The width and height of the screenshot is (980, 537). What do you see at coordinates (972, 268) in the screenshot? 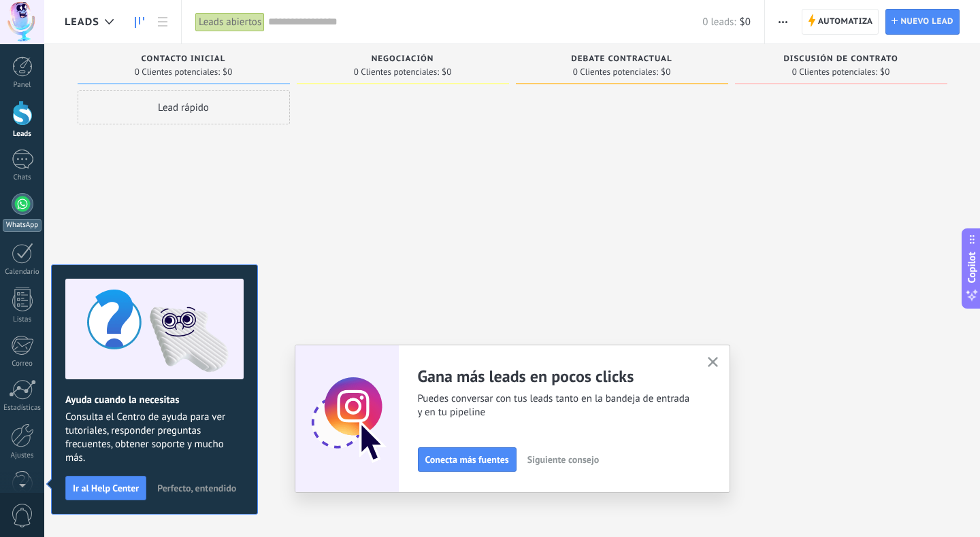
I see `span: Copilot` at bounding box center [972, 268].